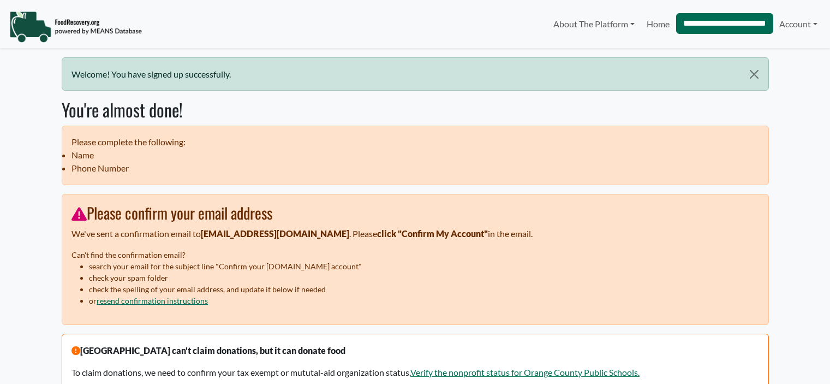 This screenshot has height=384, width=830. What do you see at coordinates (753, 74) in the screenshot?
I see `button: Close` at bounding box center [753, 74].